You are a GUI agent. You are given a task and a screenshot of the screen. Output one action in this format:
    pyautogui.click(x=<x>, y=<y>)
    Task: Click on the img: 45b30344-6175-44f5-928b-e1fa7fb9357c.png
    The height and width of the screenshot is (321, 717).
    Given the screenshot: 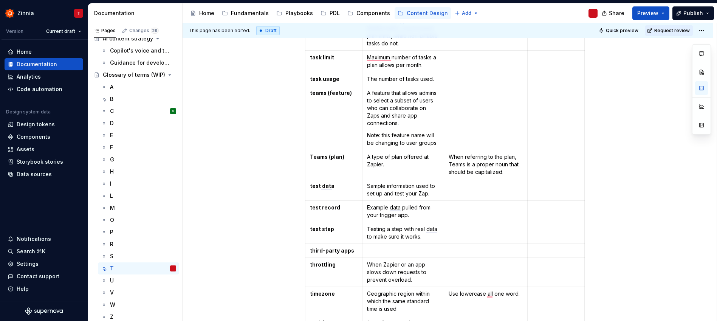 What is the action you would take?
    pyautogui.click(x=10, y=13)
    